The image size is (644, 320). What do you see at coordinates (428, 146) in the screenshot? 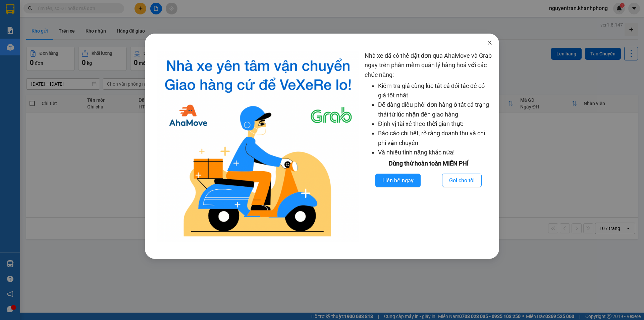
I see `div: Nhà xe đã có thể đặt đơn qua AhaMove và Grab ngay trên phần mềm quản lý hàng hoá với các chức năng:` at bounding box center [428, 146].